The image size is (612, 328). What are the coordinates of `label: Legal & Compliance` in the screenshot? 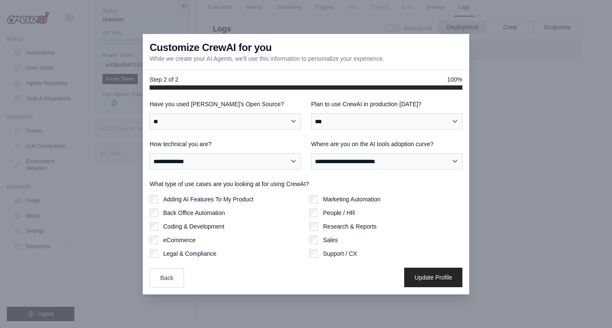 It's located at (190, 254).